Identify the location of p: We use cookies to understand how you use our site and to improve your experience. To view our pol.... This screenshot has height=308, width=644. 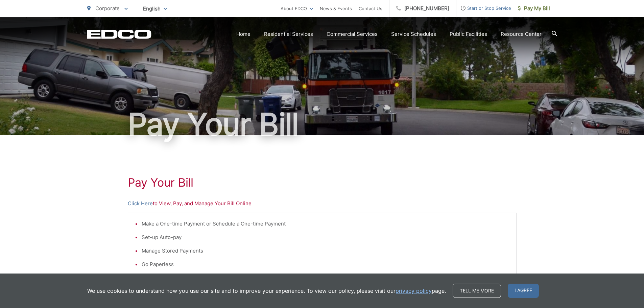
(267, 291).